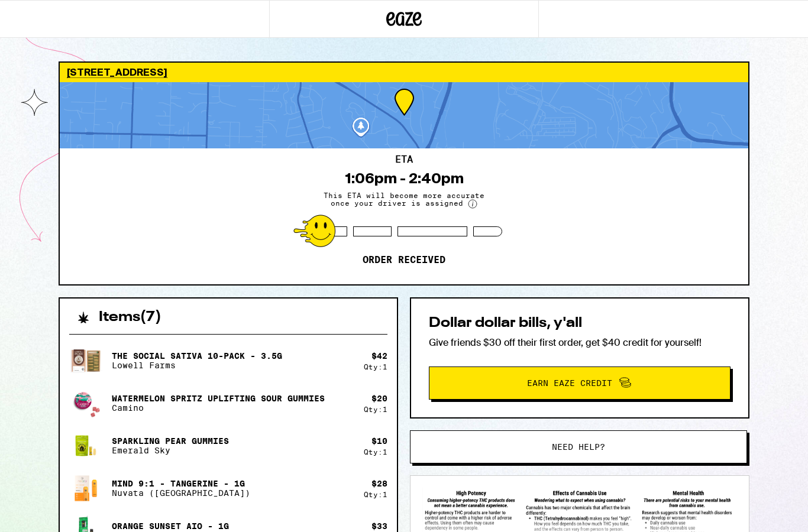  I want to click on div: $ 28, so click(379, 483).